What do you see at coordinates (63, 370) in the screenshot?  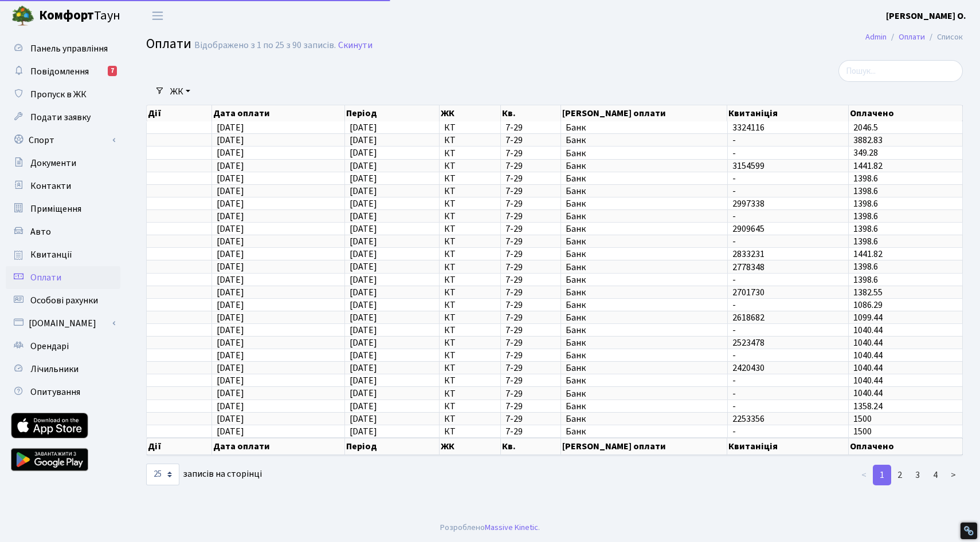 I see `a: Лічильники` at bounding box center [63, 370].